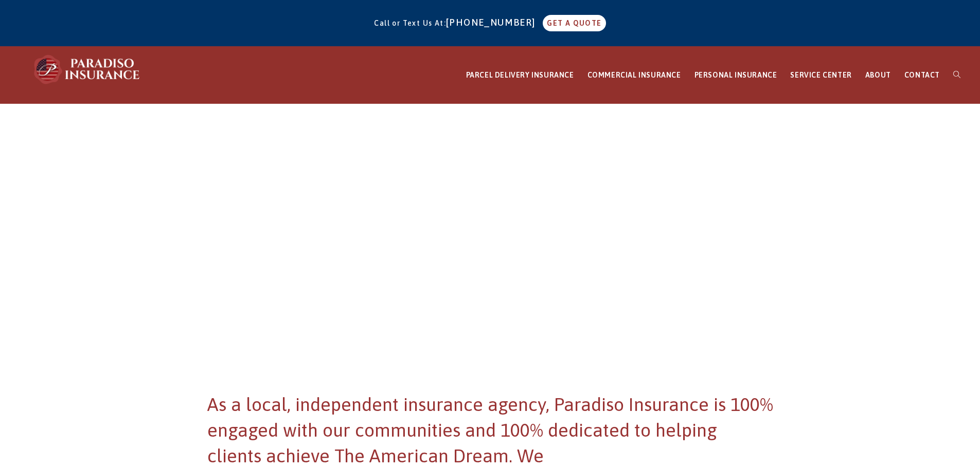 The height and width of the screenshot is (468, 980). What do you see at coordinates (634, 75) in the screenshot?
I see `a: COMMERCIAL INSURANCE` at bounding box center [634, 75].